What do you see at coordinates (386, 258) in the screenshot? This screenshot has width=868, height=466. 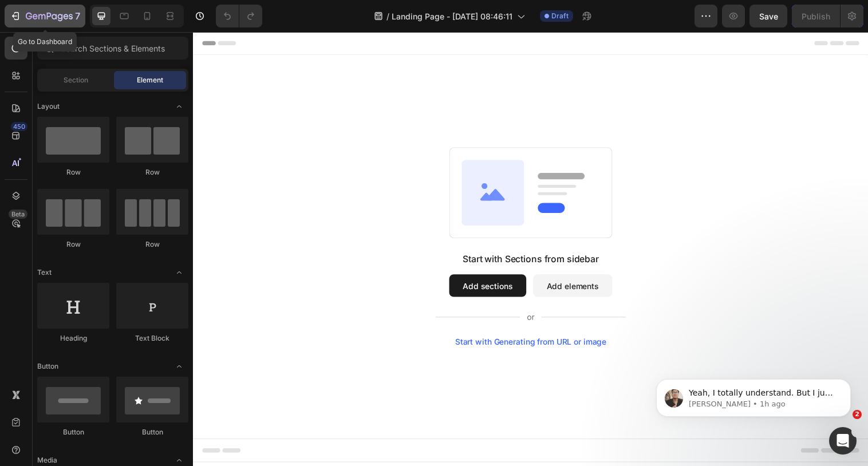 I see `button: Add elements` at bounding box center [386, 258].